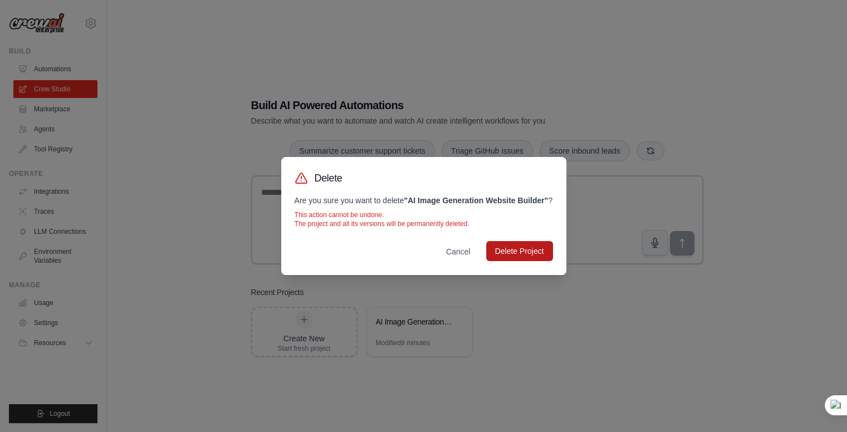 This screenshot has width=847, height=432. I want to click on strong: " AI Image Generation Website Builder ", so click(476, 200).